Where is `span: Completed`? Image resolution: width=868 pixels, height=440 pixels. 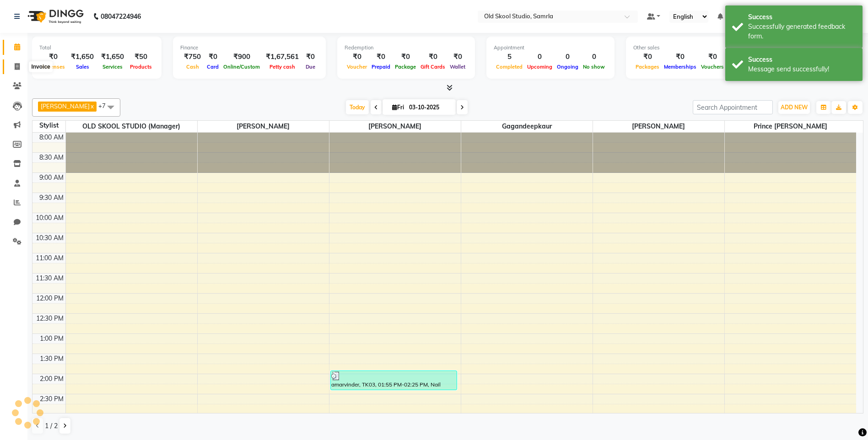 span: Completed is located at coordinates (509, 67).